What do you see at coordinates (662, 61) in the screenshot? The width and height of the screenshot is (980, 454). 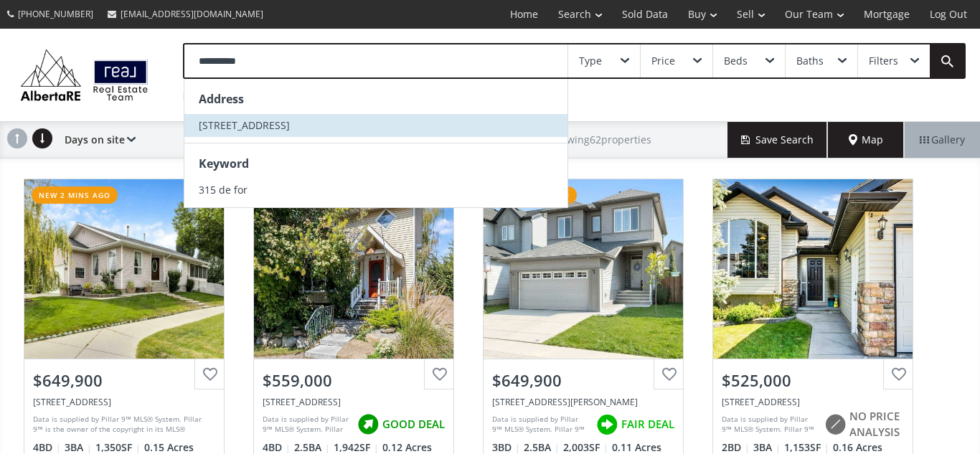 I see `div: Price` at bounding box center [662, 61].